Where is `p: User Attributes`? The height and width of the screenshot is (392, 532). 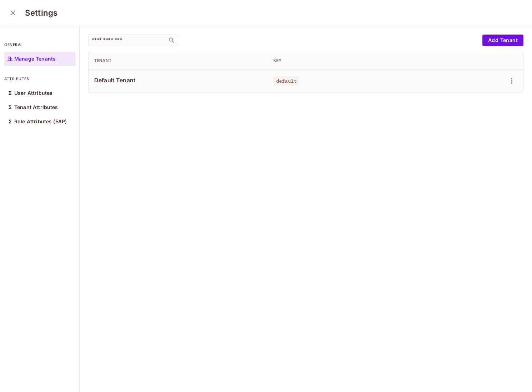 p: User Attributes is located at coordinates (33, 93).